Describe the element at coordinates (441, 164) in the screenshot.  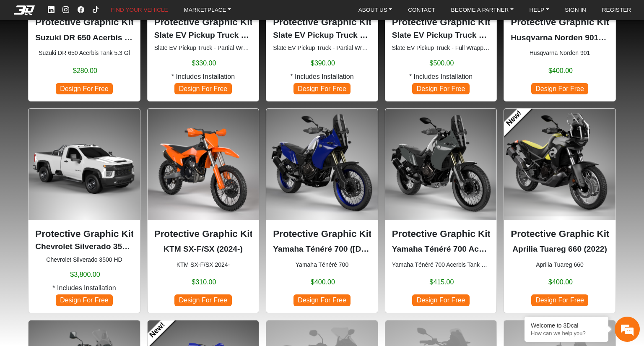
I see `img: Ténéré 700 Acerbis Tank 6.1 Gl2019-2024` at that location.